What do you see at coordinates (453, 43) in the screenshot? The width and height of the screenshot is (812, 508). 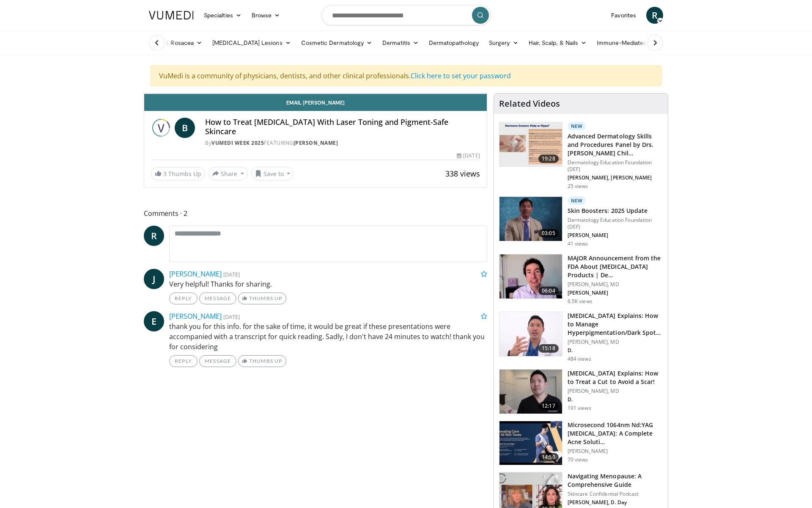 I see `a: Dermatopathology` at bounding box center [453, 43].